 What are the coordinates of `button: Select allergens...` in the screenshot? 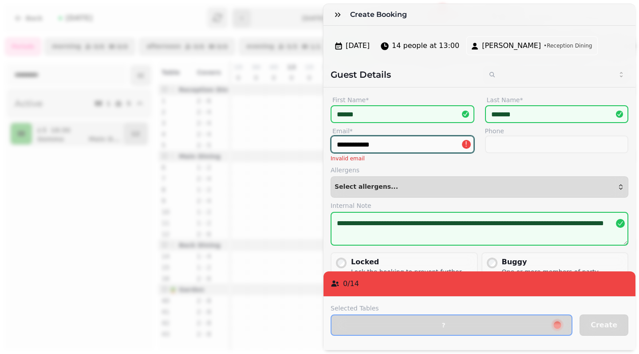 It's located at (479, 187).